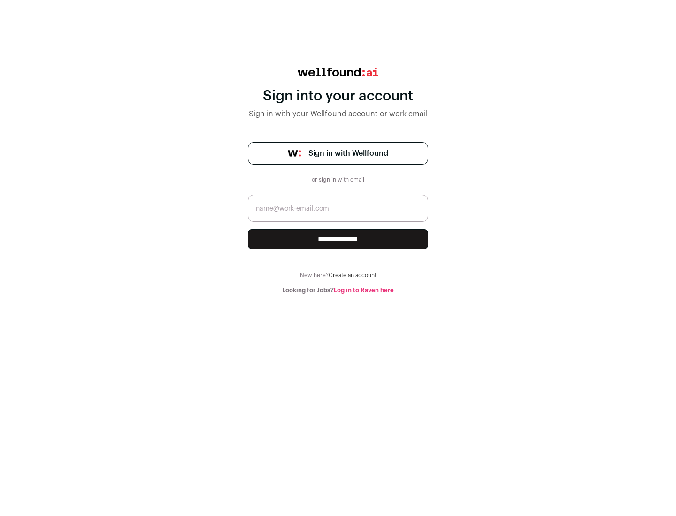 Image resolution: width=676 pixels, height=516 pixels. I want to click on img: wellfound:ai, so click(338, 72).